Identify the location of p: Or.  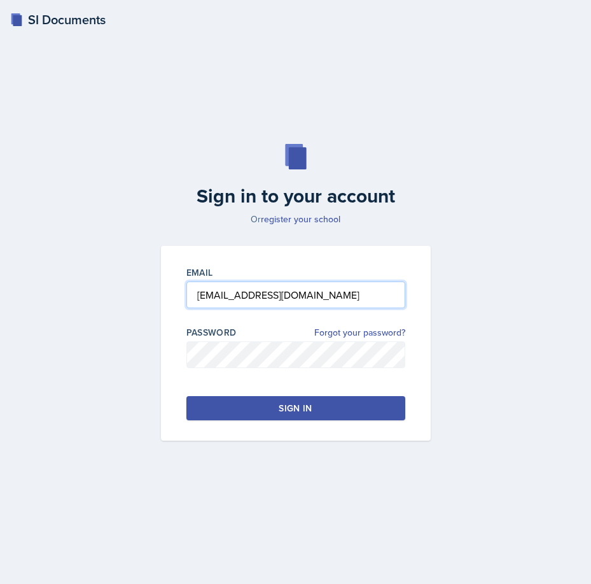
(296, 219).